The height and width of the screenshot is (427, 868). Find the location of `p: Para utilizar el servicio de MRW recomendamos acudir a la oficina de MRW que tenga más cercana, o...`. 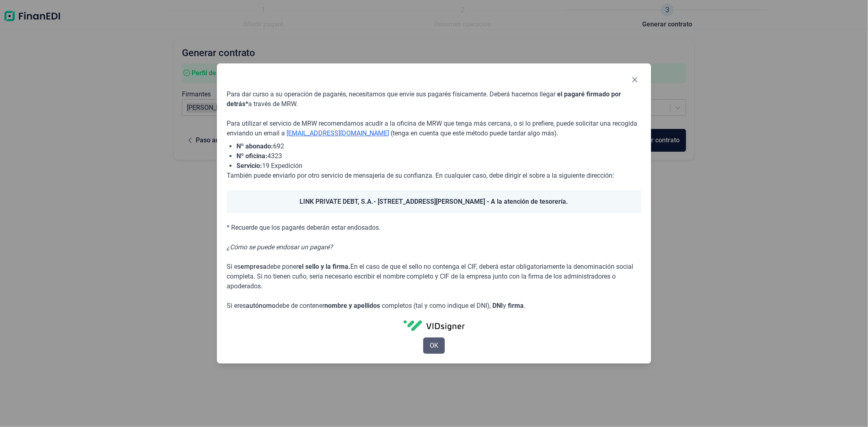

p: Para utilizar el servicio de MRW recomendamos acudir a la oficina de MRW que tenga más cercana, o... is located at coordinates (434, 129).